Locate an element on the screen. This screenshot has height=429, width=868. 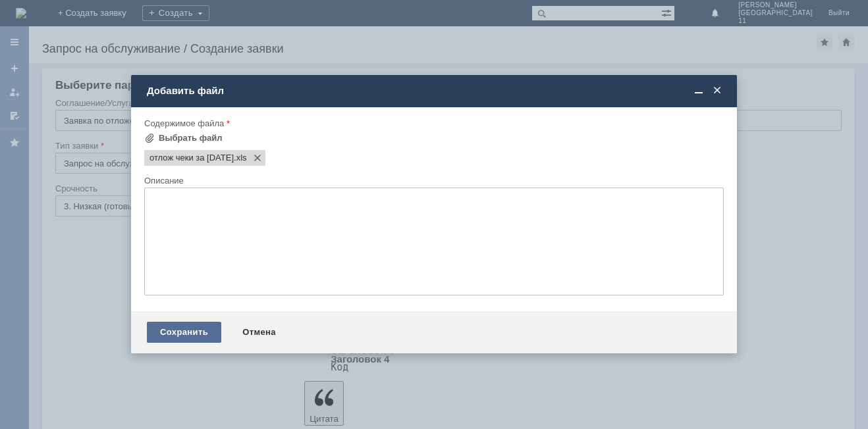
span: Закрыть is located at coordinates (717, 91).